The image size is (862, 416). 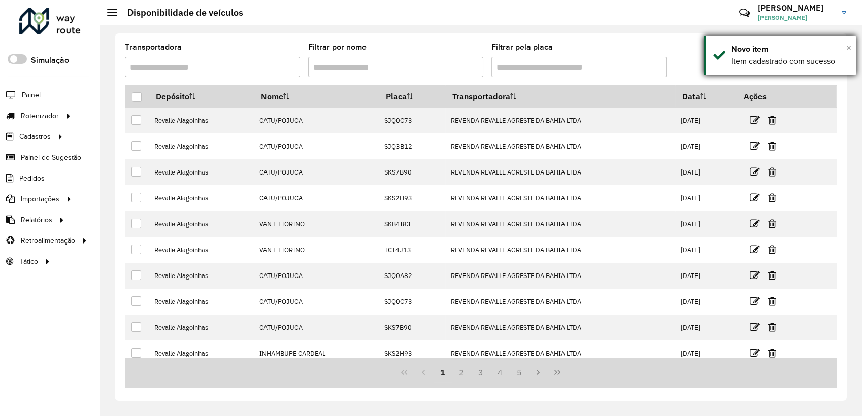 I want to click on th: Ações, so click(x=767, y=96).